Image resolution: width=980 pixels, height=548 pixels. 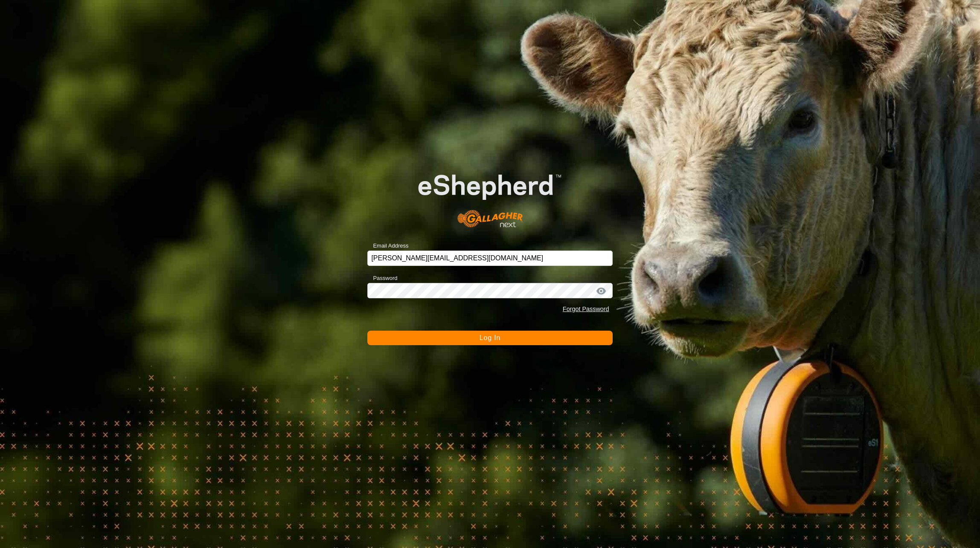 What do you see at coordinates (490, 338) in the screenshot?
I see `button: Log In` at bounding box center [490, 338].